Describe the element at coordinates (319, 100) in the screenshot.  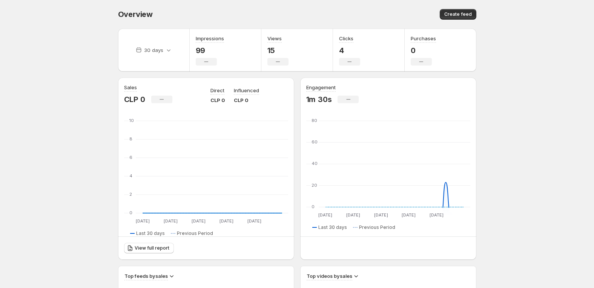
I see `p: 1m 30s` at that location.